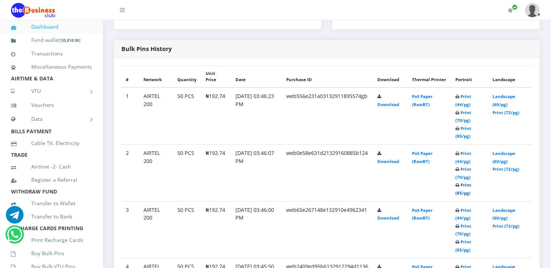 This screenshot has width=551, height=268. I want to click on th: Date, so click(256, 76).